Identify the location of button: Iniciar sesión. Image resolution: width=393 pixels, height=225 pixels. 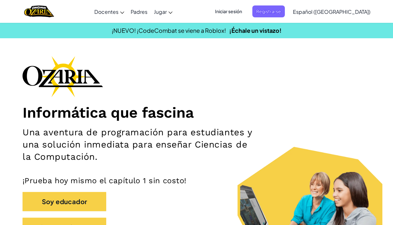
(228, 11).